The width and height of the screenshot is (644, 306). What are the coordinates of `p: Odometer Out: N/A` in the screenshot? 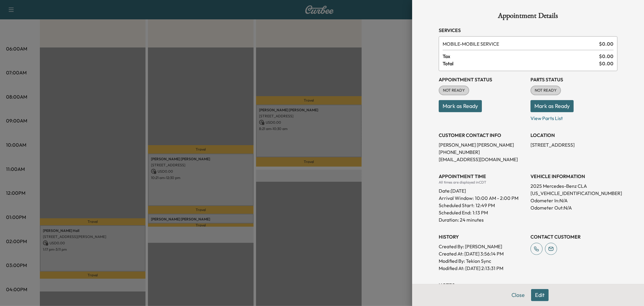 It's located at (574, 208).